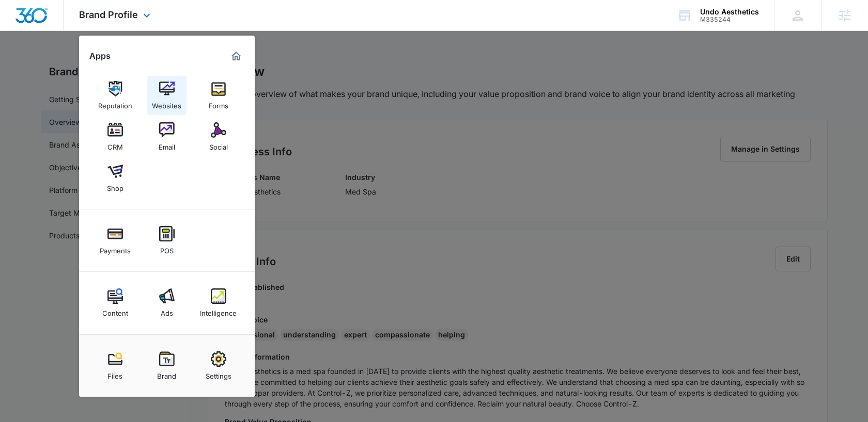  I want to click on a: Content, so click(115, 303).